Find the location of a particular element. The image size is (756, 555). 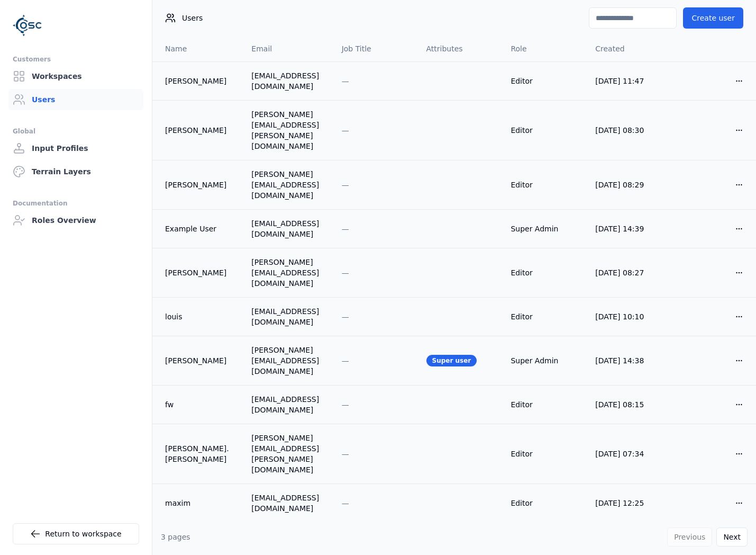

a: louis is located at coordinates (199, 317).